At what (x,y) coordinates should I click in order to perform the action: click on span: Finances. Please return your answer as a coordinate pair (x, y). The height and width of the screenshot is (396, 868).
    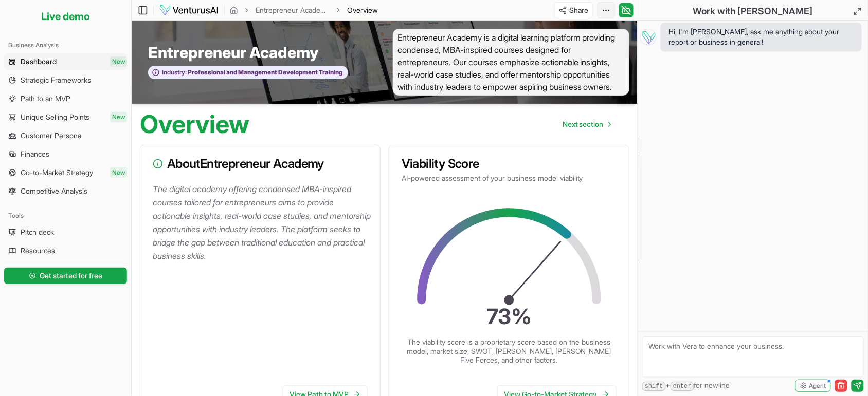
    Looking at the image, I should click on (35, 154).